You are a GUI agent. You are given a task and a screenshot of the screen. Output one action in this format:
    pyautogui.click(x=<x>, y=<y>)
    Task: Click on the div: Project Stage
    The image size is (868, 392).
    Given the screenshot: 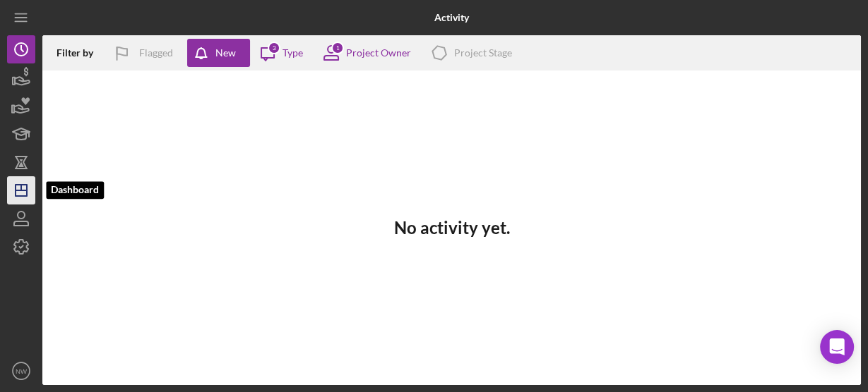 What is the action you would take?
    pyautogui.click(x=483, y=53)
    